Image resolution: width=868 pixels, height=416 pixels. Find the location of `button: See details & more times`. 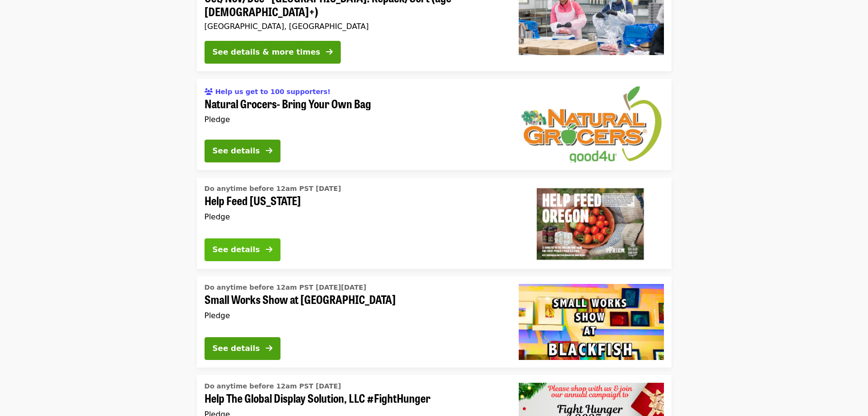

button: See details & more times is located at coordinates (273, 52).